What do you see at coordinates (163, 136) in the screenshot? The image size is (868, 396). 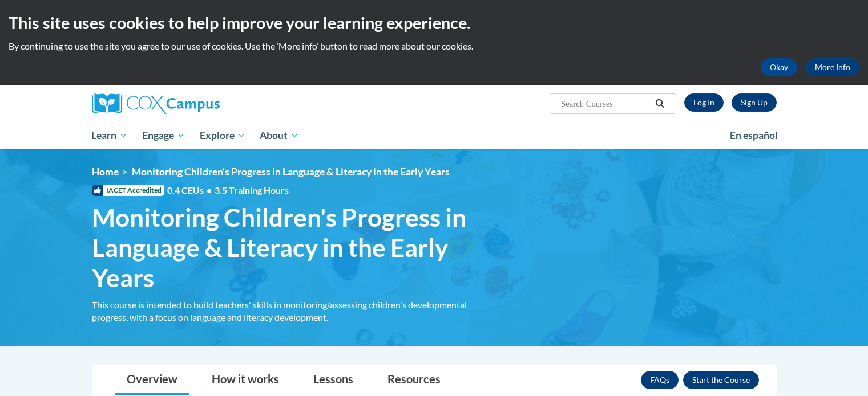 I see `a: Engage` at bounding box center [163, 136].